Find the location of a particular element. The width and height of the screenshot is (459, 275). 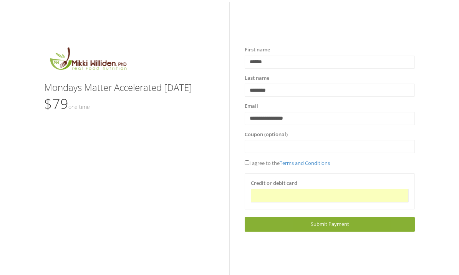

span: $79 is located at coordinates (67, 104).